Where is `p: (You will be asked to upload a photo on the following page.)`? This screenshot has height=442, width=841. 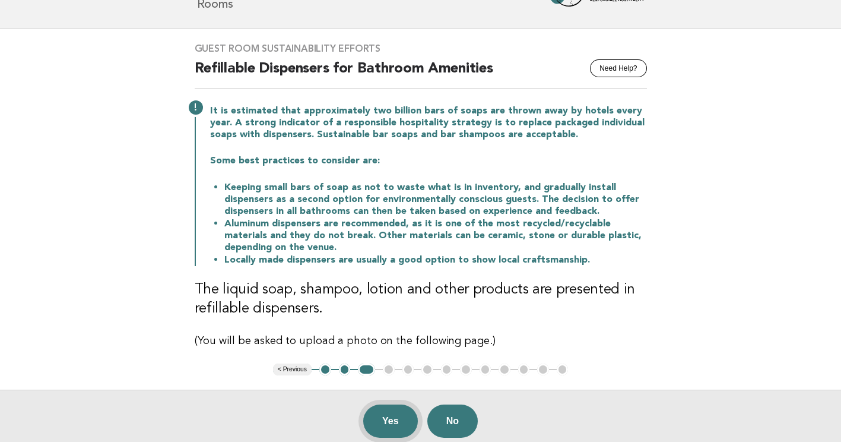
p: (You will be asked to upload a photo on the following page.) is located at coordinates (421, 341).